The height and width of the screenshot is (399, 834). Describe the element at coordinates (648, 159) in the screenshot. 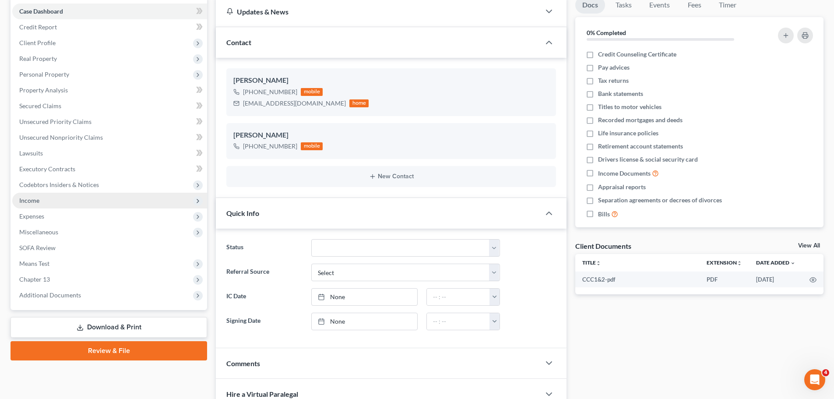

I see `span: Drivers license & social security card` at that location.